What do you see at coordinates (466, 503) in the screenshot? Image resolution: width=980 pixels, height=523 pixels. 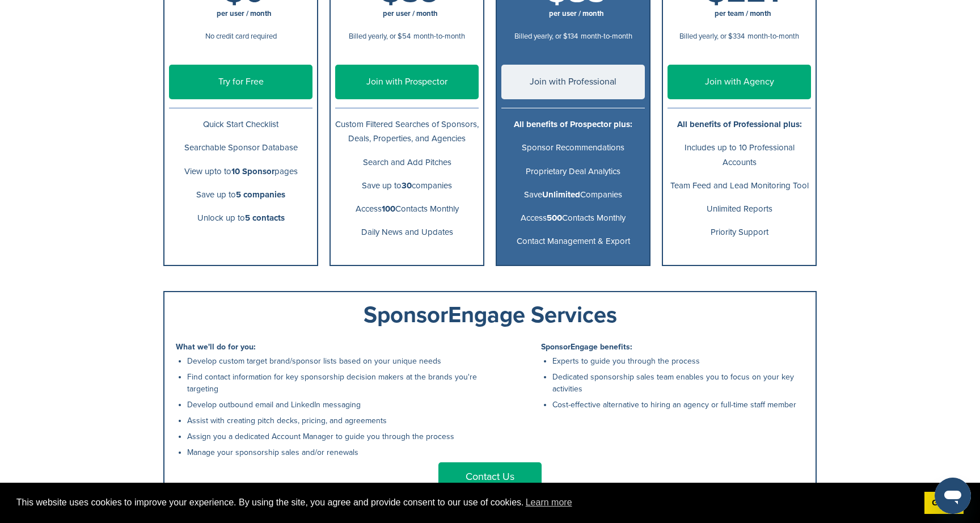 I see `span: This website uses cookies to improve your experience. By using the site, you agree and provide co...` at bounding box center [466, 503].